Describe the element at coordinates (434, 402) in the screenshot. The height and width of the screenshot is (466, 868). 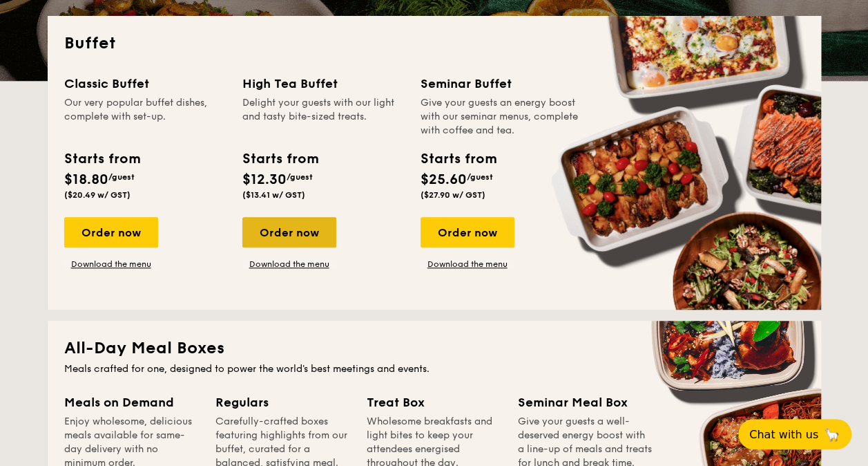
I see `div: Treat Box` at that location.